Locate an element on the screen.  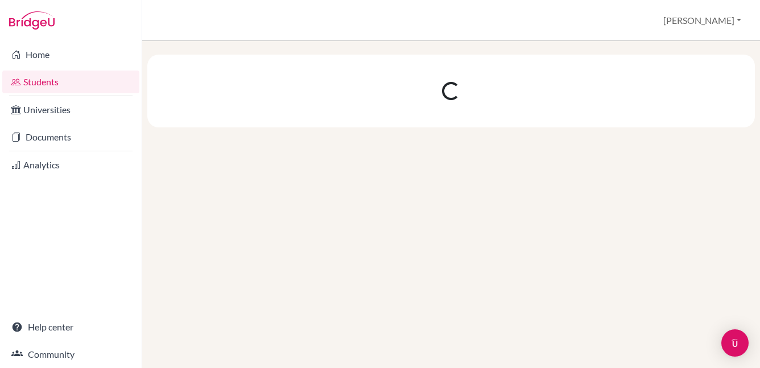
a: Documents is located at coordinates (71, 137).